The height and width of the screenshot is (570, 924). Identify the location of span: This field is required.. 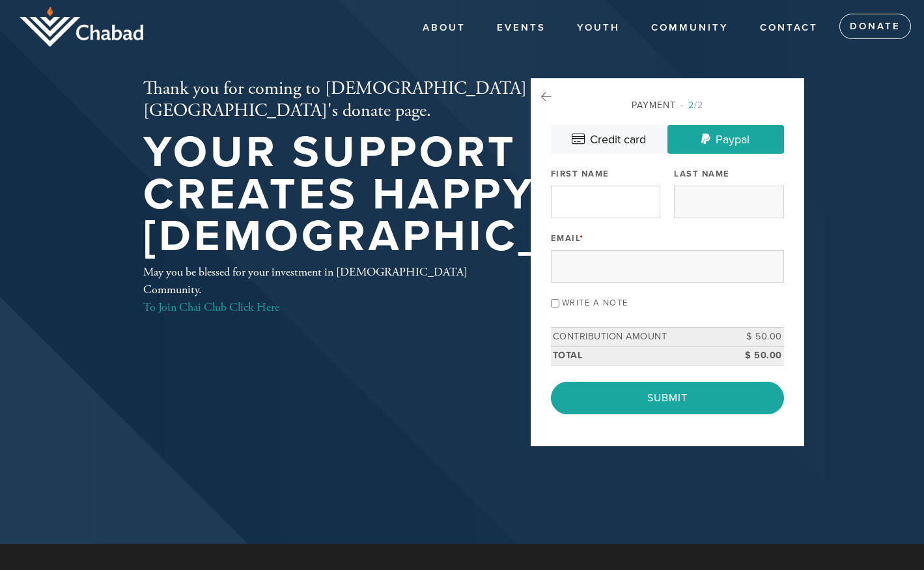
(582, 239).